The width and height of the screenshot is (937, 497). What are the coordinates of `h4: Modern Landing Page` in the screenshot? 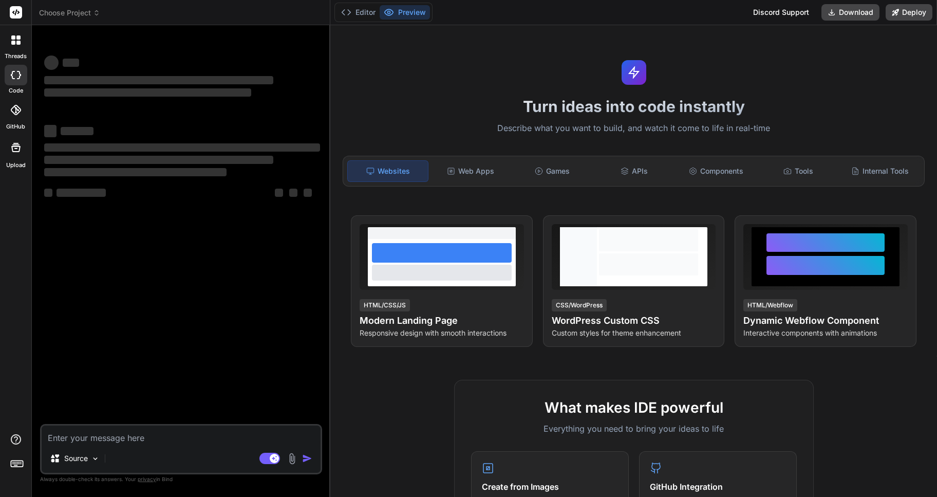 It's located at (442, 321).